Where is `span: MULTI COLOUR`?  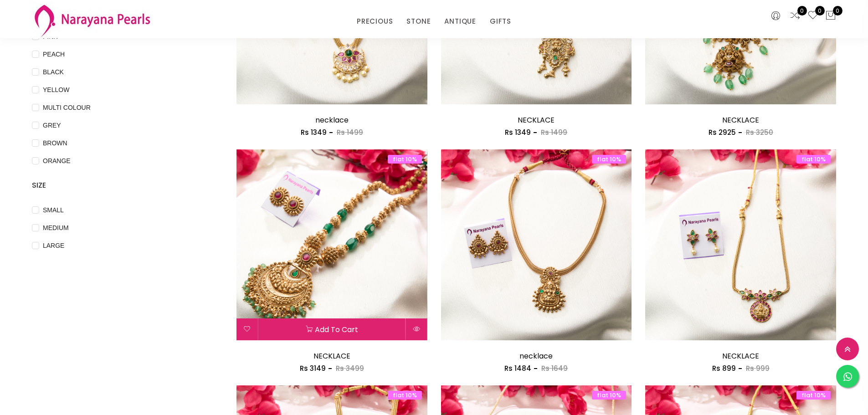
span: MULTI COLOUR is located at coordinates (66, 107).